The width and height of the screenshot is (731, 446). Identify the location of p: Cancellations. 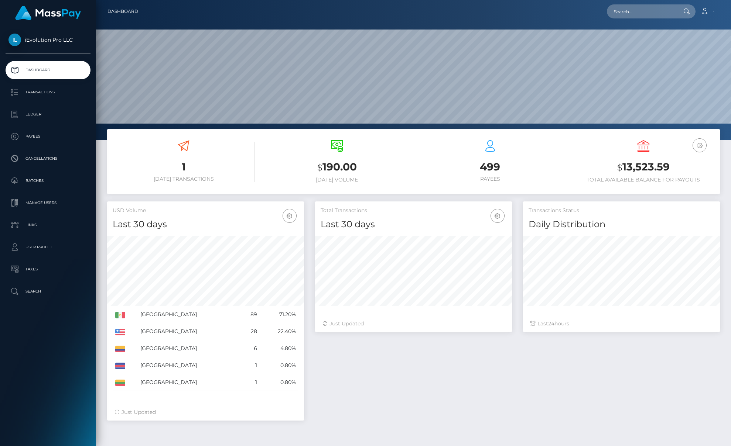
(48, 159).